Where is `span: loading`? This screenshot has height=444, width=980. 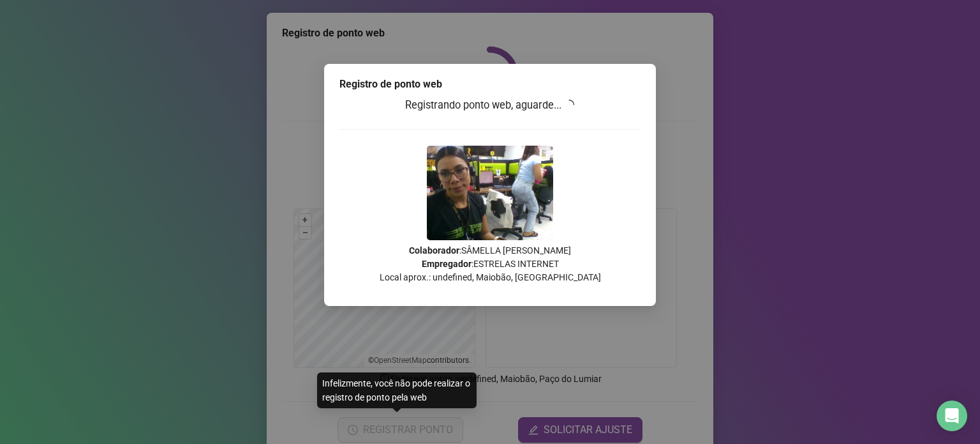 span: loading is located at coordinates (569, 105).